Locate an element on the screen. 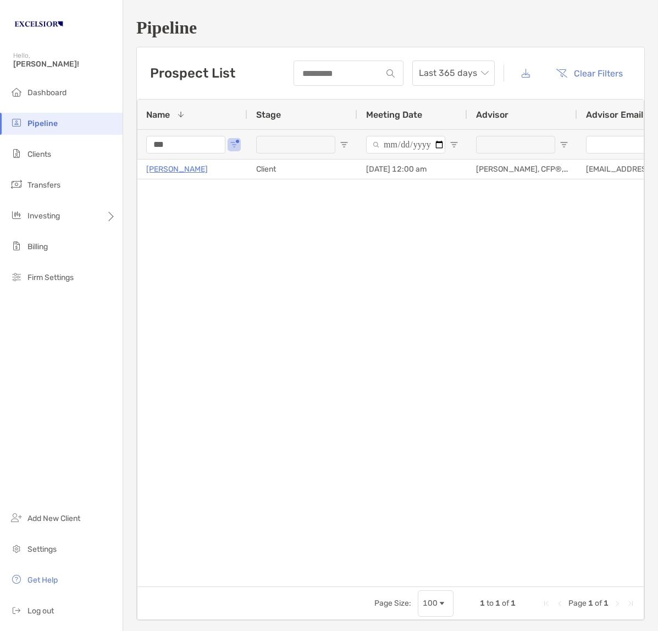 This screenshot has height=631, width=658. div: Previous Page is located at coordinates (560, 603).